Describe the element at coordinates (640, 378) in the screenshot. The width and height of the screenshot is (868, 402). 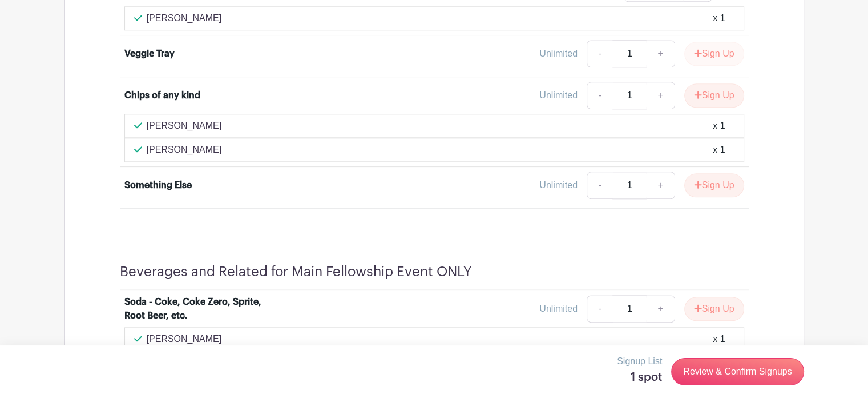
I see `h5: 1 spot` at that location.